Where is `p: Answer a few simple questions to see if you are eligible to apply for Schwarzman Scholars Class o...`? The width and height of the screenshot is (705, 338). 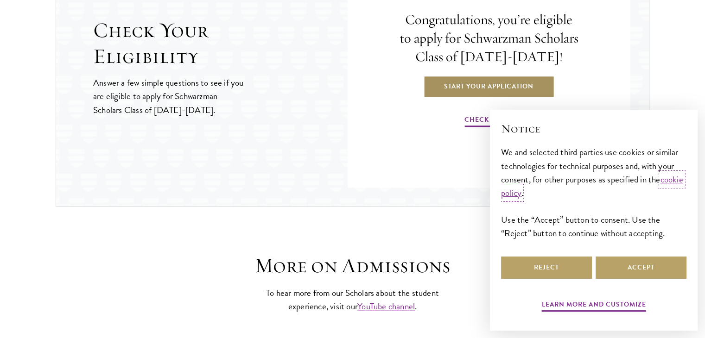 p: Answer a few simple questions to see if you are eligible to apply for Schwarzman Scholars Class o... is located at coordinates (169, 96).